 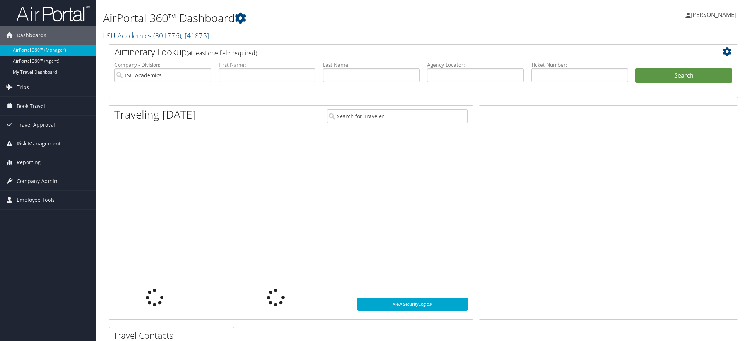 What do you see at coordinates (23, 87) in the screenshot?
I see `span: Trips` at bounding box center [23, 87].